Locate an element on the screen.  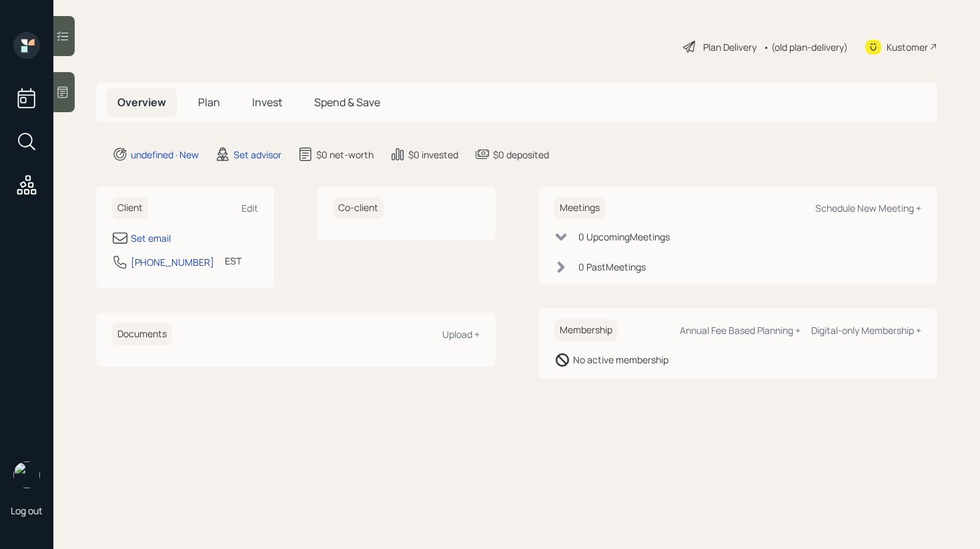
div: EST is located at coordinates (233, 260).